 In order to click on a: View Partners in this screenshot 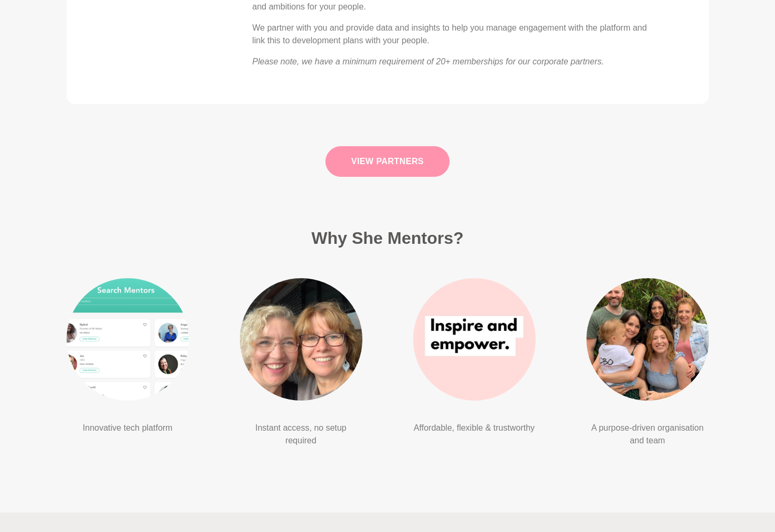, I will do `click(388, 162)`.